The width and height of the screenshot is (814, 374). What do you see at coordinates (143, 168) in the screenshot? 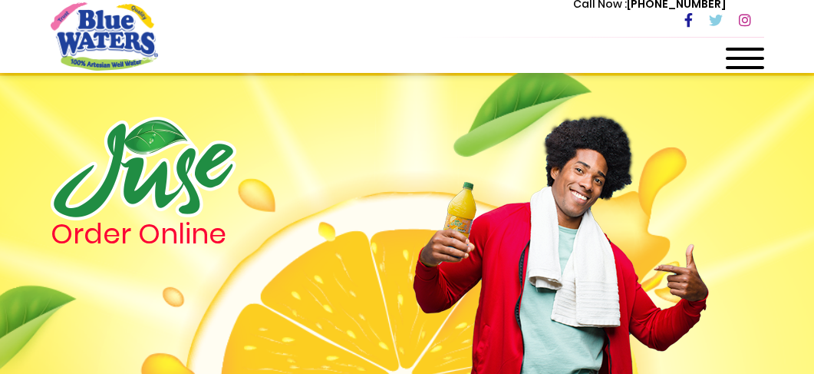
I see `img: logo` at bounding box center [143, 168].